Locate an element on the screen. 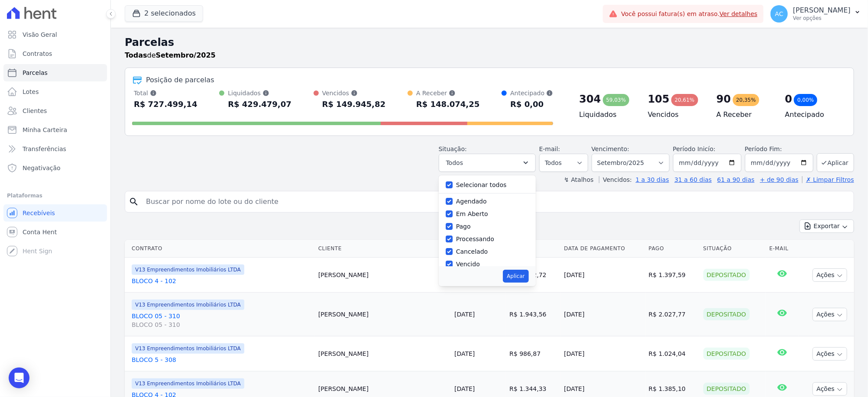 Image resolution: width=868 pixels, height=397 pixels. a: BLOCO 4 - 102 is located at coordinates (222, 282).